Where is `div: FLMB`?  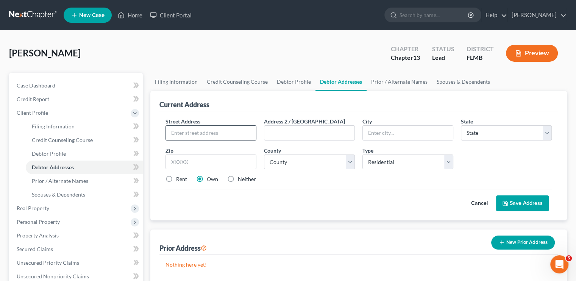 div: FLMB is located at coordinates (480, 58).